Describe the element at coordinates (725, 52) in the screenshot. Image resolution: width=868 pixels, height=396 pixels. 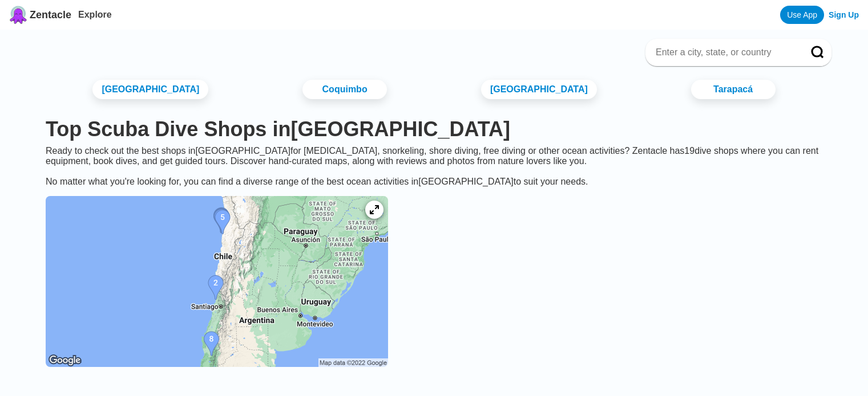
I see `input: Enter a city, state, or country` at that location.